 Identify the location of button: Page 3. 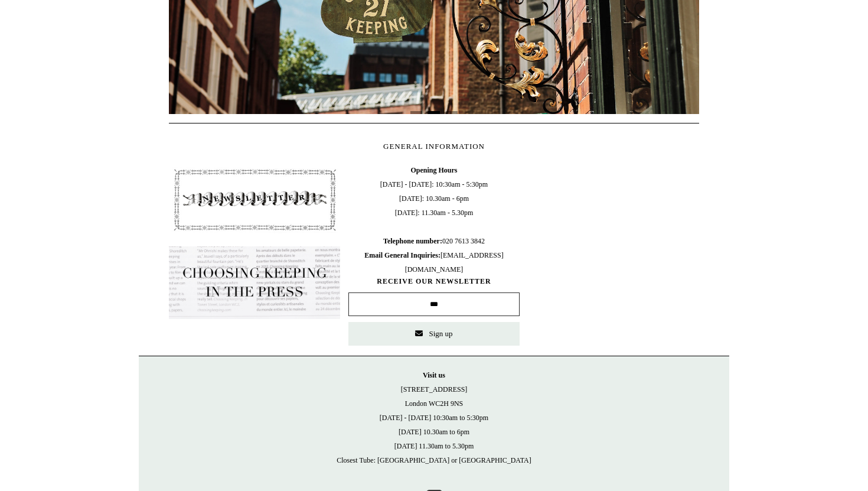
(452, 112).